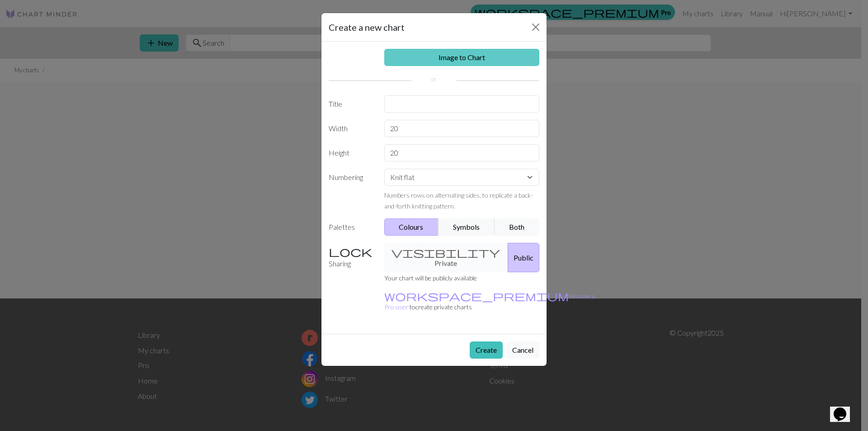 The image size is (868, 431). Describe the element at coordinates (467, 227) in the screenshot. I see `button: Symbols` at that location.